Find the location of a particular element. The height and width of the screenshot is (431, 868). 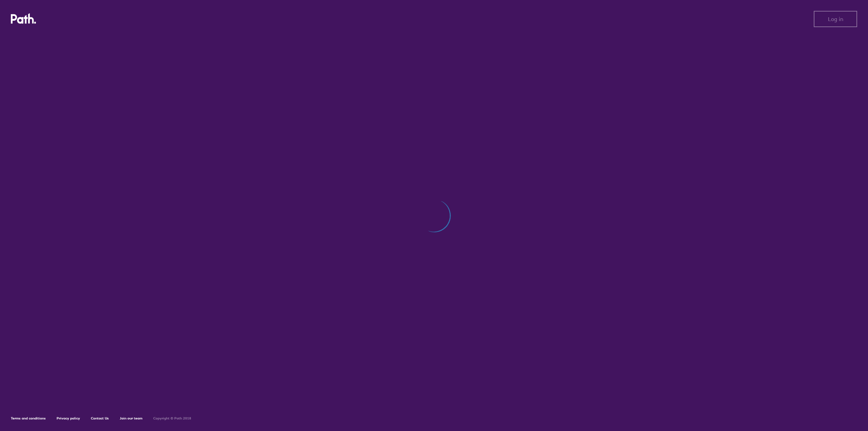

span: Log in is located at coordinates (835, 19).